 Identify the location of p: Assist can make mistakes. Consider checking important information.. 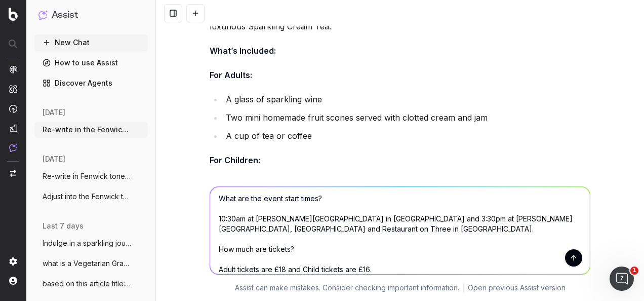
(347, 288).